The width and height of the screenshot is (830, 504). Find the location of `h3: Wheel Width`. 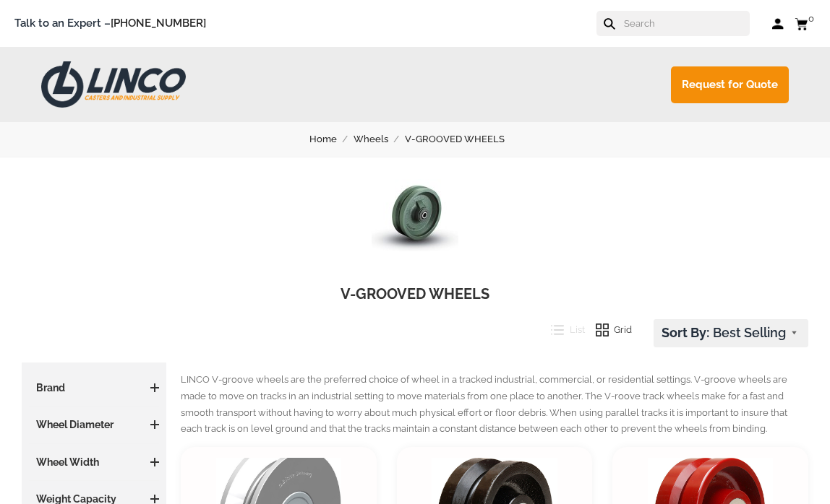

h3: Wheel Width is located at coordinates (94, 462).